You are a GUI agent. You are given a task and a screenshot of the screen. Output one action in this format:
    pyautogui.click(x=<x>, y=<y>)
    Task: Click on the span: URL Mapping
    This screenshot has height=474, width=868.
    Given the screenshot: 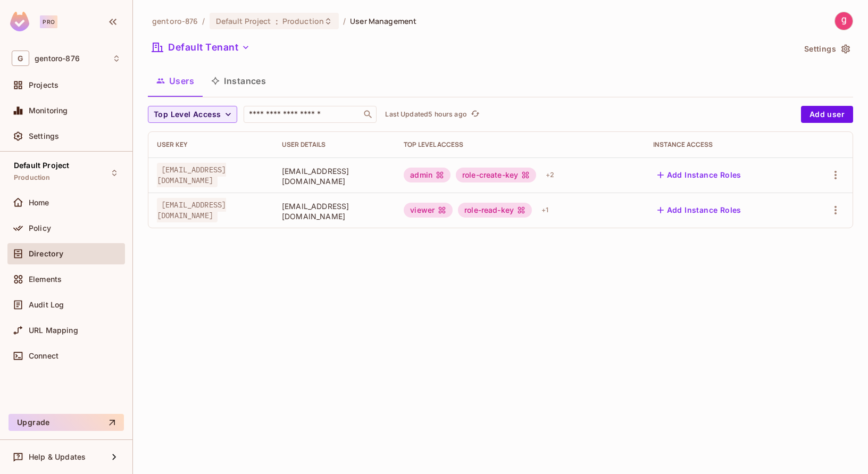 What is the action you would take?
    pyautogui.click(x=53, y=331)
    